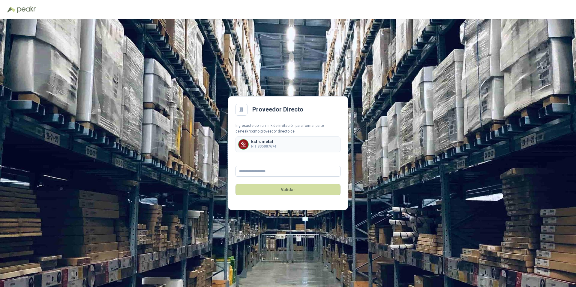  Describe the element at coordinates (288, 189) in the screenshot. I see `button: Validar` at that location.